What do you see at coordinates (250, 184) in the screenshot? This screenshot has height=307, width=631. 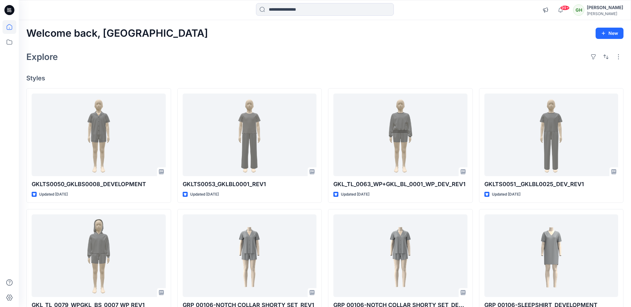 I see `p: GKLTS0053_GKLBL0001_REV1` at bounding box center [250, 184].